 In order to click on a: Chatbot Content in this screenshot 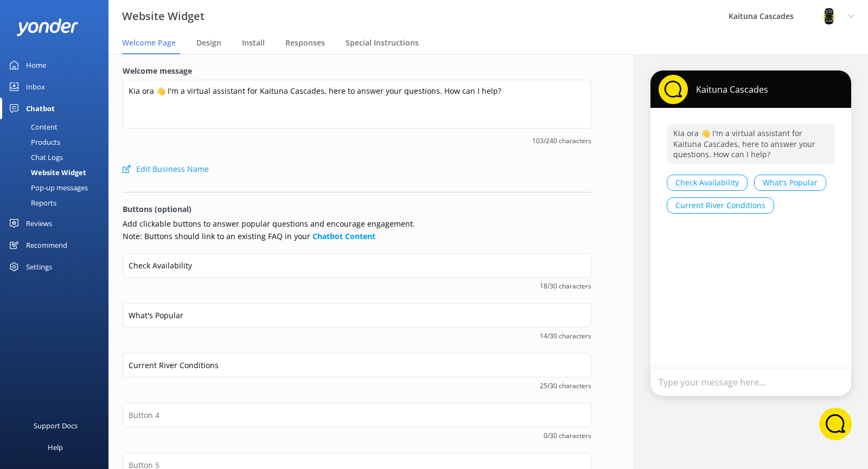, I will do `click(344, 236)`.